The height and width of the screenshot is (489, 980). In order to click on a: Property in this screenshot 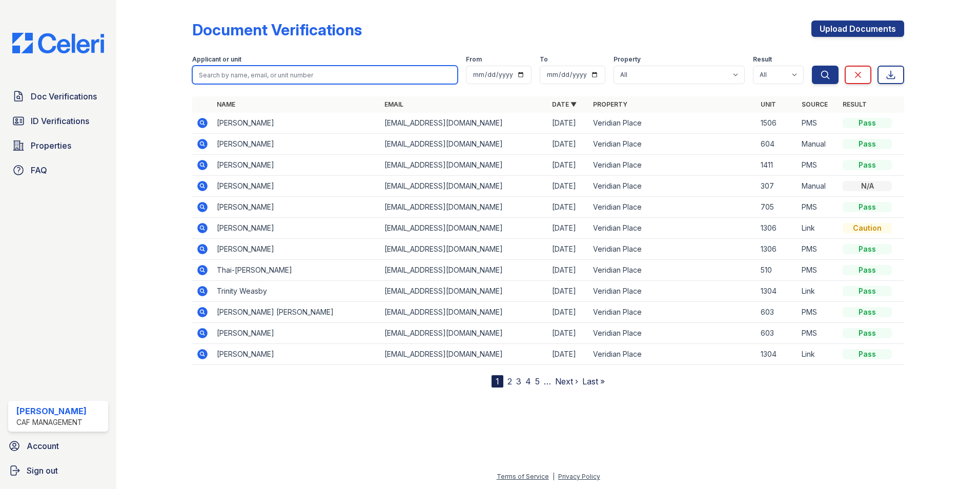, I will do `click(610, 104)`.